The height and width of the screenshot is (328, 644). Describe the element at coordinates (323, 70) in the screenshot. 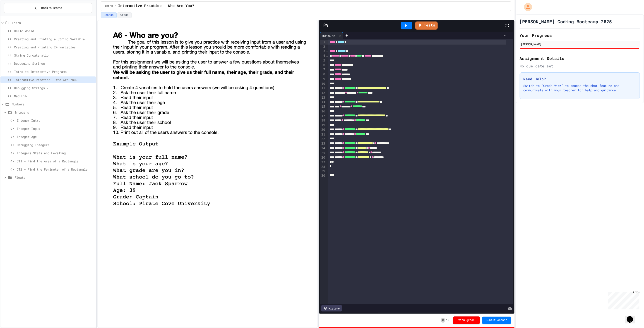

I see `div: 7` at that location.